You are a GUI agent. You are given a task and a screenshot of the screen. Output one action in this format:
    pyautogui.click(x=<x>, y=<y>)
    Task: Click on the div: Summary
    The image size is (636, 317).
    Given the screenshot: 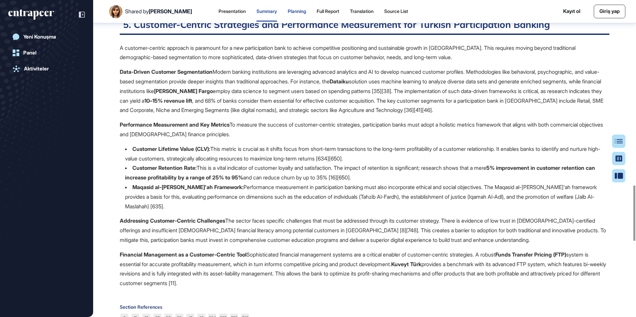 What is the action you would take?
    pyautogui.click(x=267, y=11)
    